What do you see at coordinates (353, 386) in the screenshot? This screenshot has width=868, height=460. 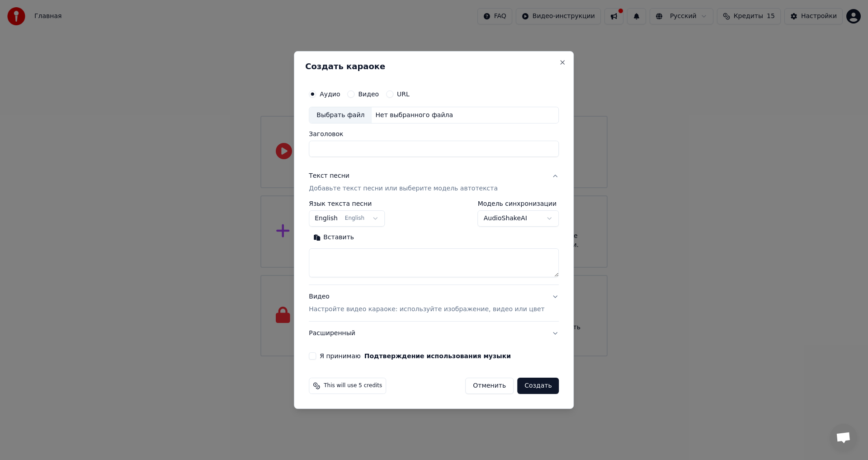 I see `span: This will use 5 credits` at bounding box center [353, 386].